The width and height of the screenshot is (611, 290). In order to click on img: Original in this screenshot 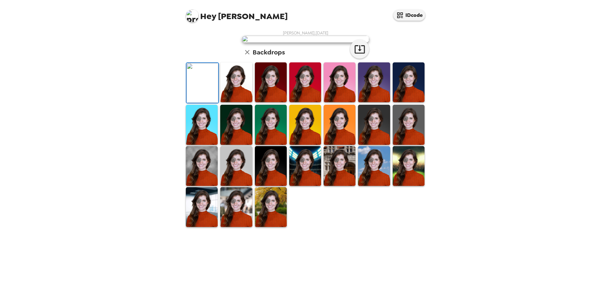, I will do `click(202, 83)`.